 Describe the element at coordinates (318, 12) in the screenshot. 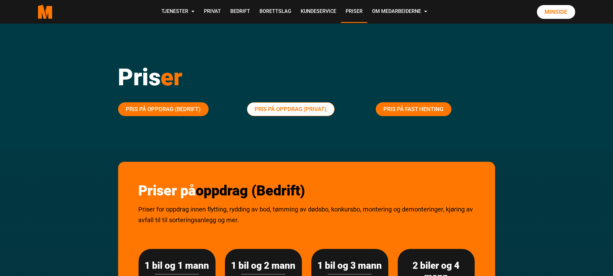

I see `a: Kundeservice` at that location.